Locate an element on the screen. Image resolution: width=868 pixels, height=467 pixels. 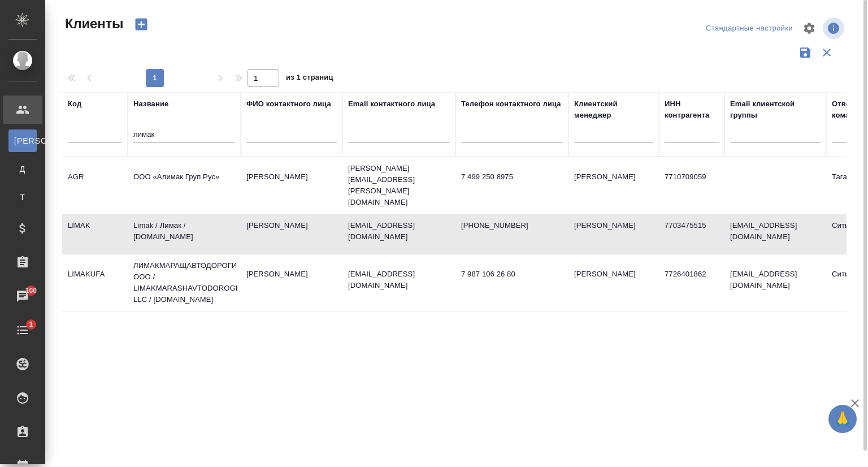
button: Сбросить фильтры is located at coordinates (827, 53).